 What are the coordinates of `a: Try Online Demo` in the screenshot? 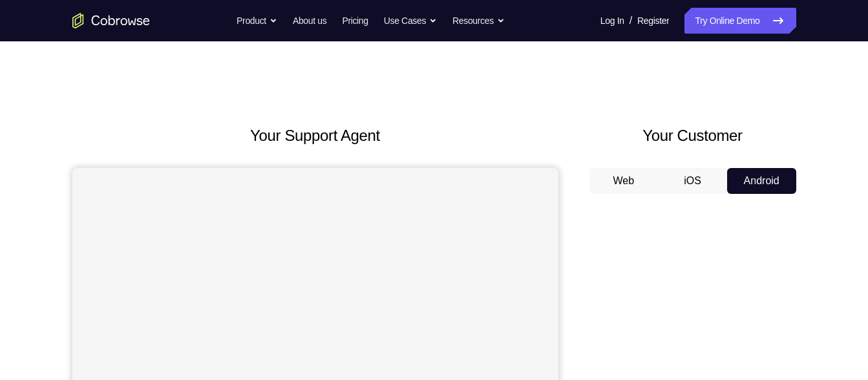 It's located at (740, 21).